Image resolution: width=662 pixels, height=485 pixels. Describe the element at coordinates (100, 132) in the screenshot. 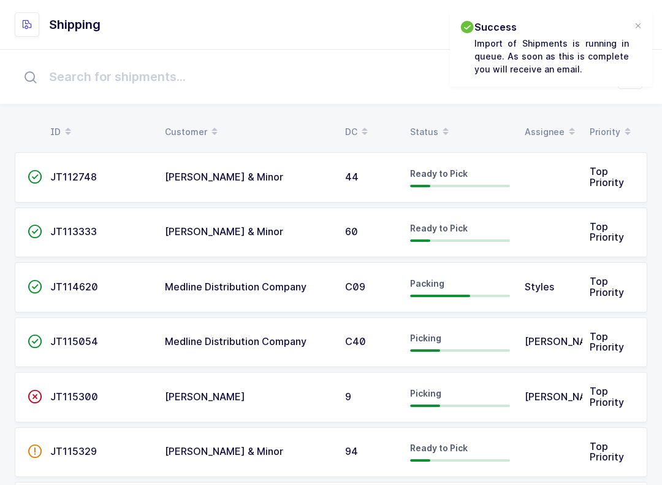

I see `div: ID` at that location.